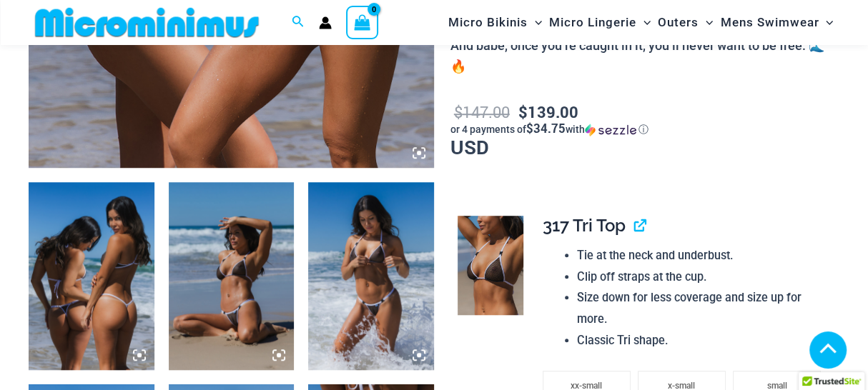  What do you see at coordinates (678, 22) in the screenshot?
I see `span: Outers` at bounding box center [678, 22].